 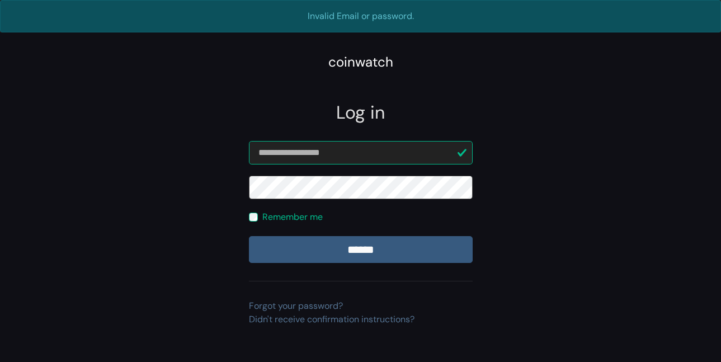 I want to click on a: Forgot your password?, so click(x=296, y=305).